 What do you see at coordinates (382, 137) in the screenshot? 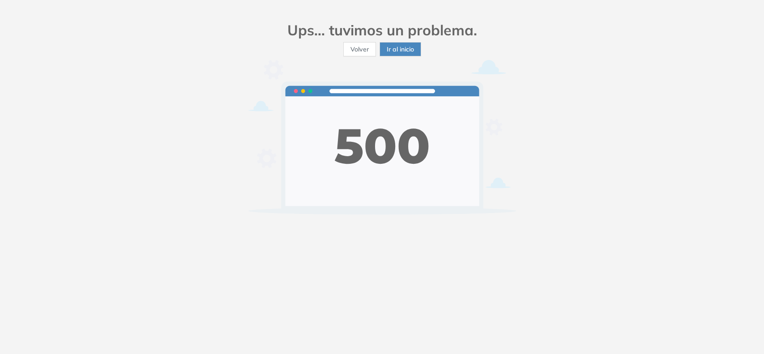
I see `img: error` at bounding box center [382, 137].